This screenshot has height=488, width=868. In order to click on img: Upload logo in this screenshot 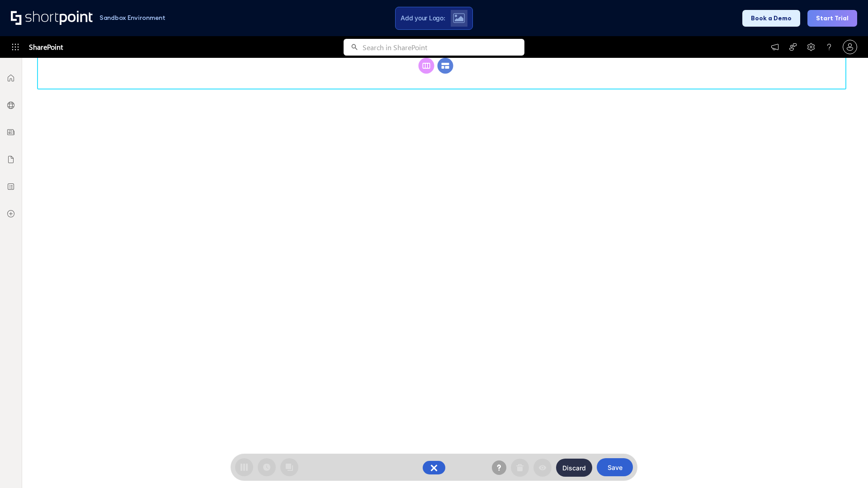, I will do `click(459, 18)`.